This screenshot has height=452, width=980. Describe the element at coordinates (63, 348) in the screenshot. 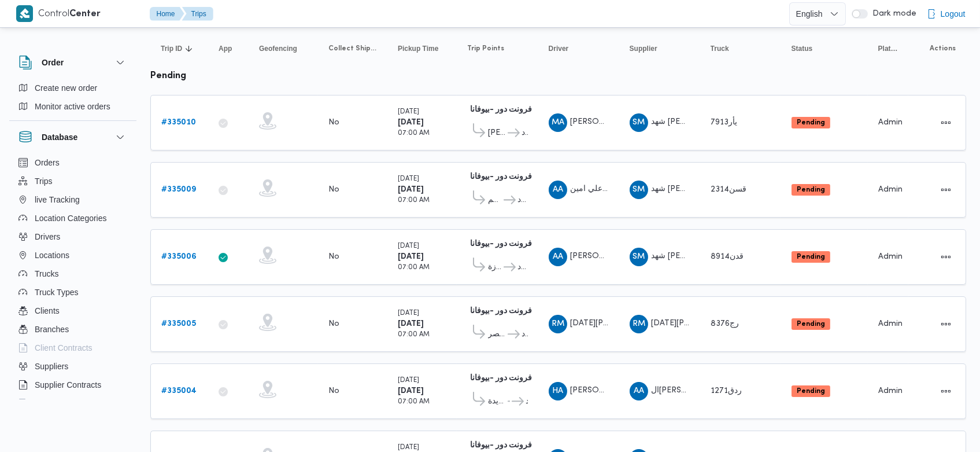

I see `span: Client Contracts` at that location.